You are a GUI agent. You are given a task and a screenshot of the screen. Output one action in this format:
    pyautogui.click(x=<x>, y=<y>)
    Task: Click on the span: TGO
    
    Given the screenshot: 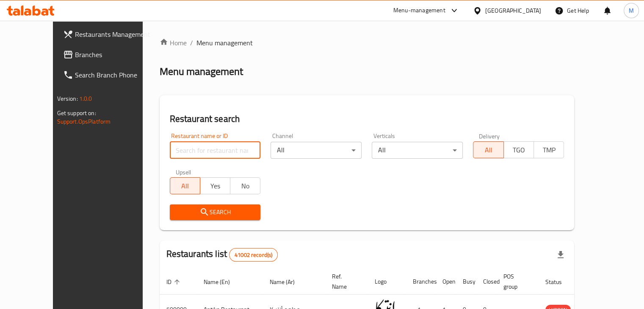 What is the action you would take?
    pyautogui.click(x=518, y=150)
    